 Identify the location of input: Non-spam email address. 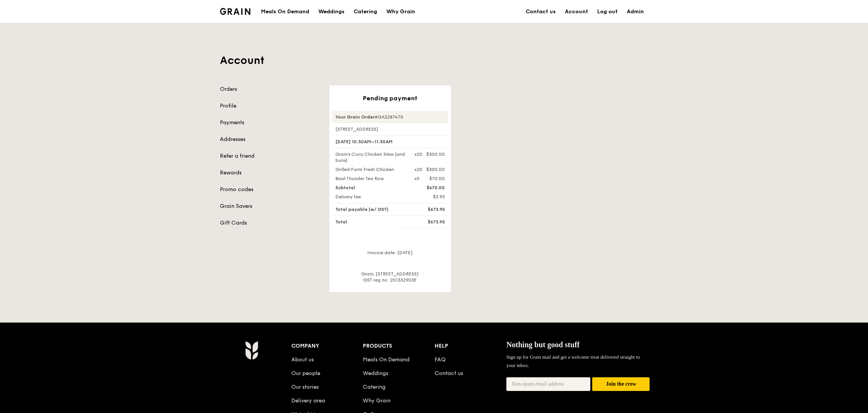
(549, 384).